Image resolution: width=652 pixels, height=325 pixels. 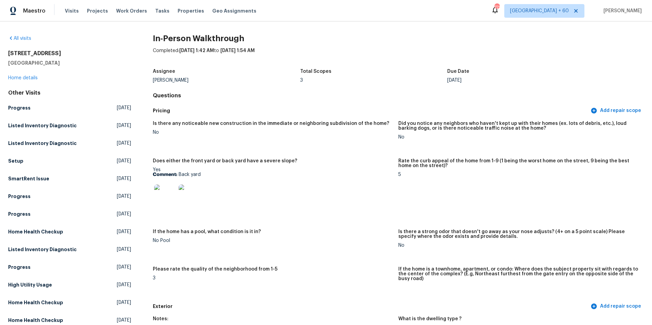 What do you see at coordinates (162, 11) in the screenshot?
I see `span: Tasks` at bounding box center [162, 11].